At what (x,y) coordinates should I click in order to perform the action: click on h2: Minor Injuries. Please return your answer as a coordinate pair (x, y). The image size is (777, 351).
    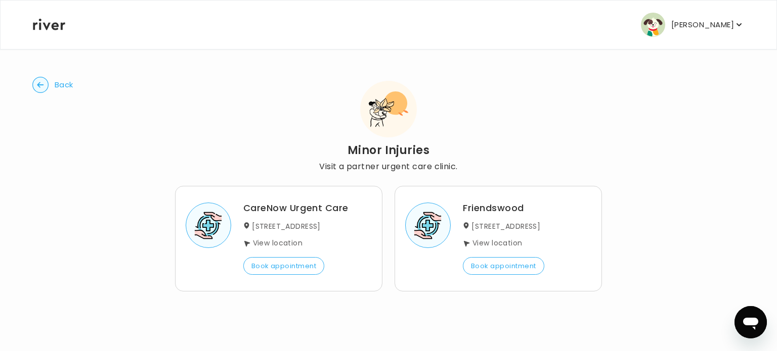
    Looking at the image, I should click on (388, 151).